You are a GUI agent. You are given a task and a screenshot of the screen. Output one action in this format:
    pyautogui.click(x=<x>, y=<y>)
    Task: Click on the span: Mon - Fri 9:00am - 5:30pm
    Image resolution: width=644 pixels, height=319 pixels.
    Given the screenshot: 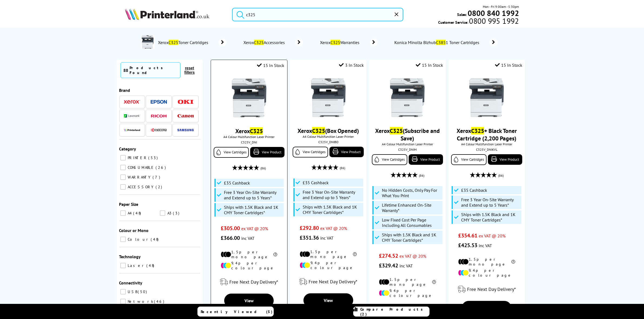 What is the action you would take?
    pyautogui.click(x=501, y=6)
    